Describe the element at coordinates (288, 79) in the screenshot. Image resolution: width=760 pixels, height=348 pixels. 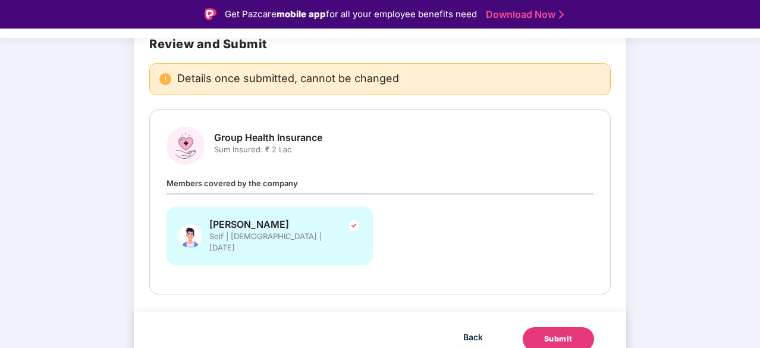
I see `span: Details once submitted, cannot be changed` at that location.